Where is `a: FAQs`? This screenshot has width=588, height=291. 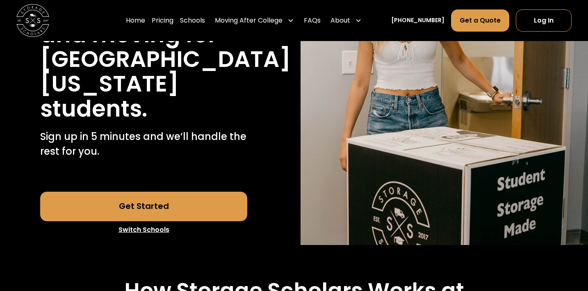 a: FAQs is located at coordinates (312, 21).